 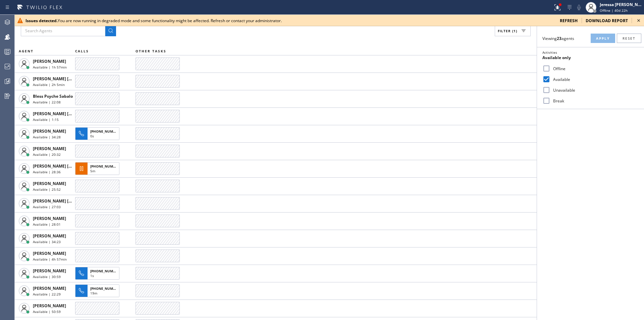 I want to click on span: Available | 34:23, so click(x=47, y=242).